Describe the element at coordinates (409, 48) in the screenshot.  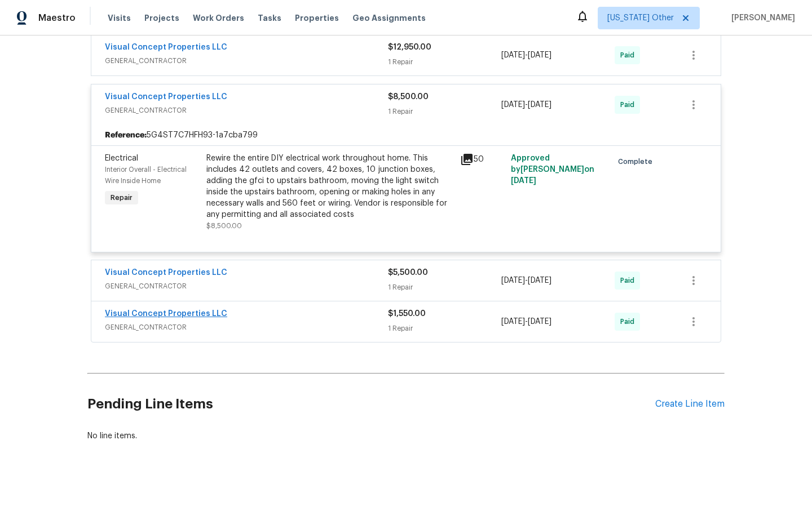
I see `span: $12,950.00` at that location.